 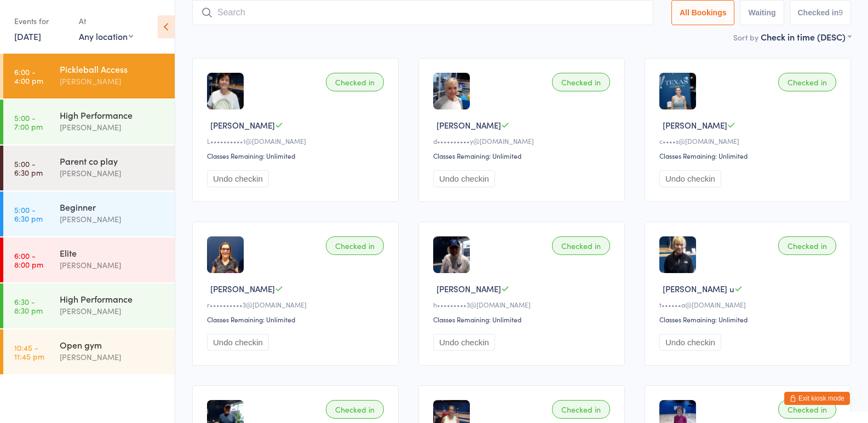 I want to click on label: Sort by, so click(x=746, y=37).